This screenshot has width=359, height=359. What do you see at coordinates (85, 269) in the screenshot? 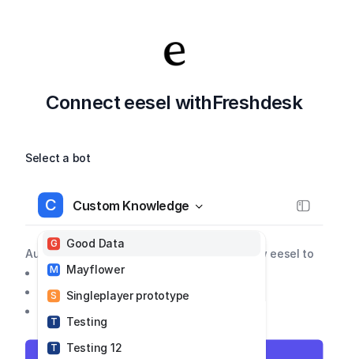
I see `div: Mayflower` at bounding box center [85, 269].